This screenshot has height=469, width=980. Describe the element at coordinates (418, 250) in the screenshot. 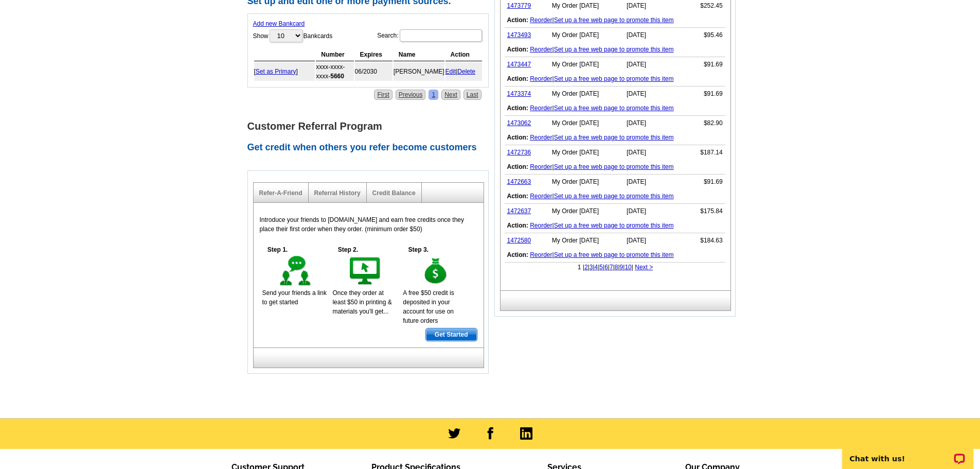

I see `h5: Step 3.` at that location.